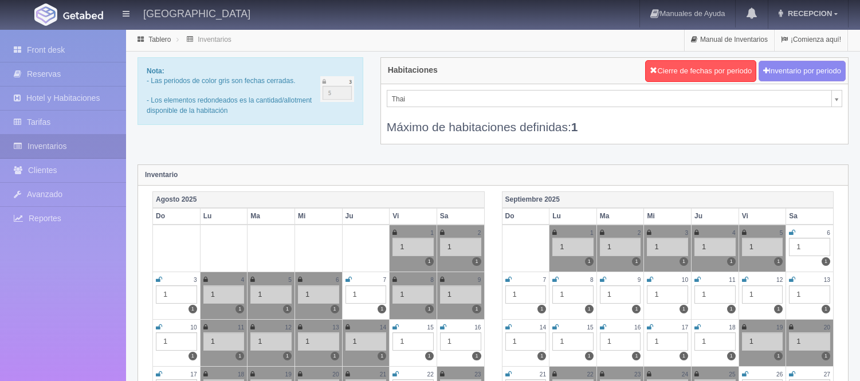 The width and height of the screenshot is (860, 381). I want to click on strong: Inventario, so click(161, 175).